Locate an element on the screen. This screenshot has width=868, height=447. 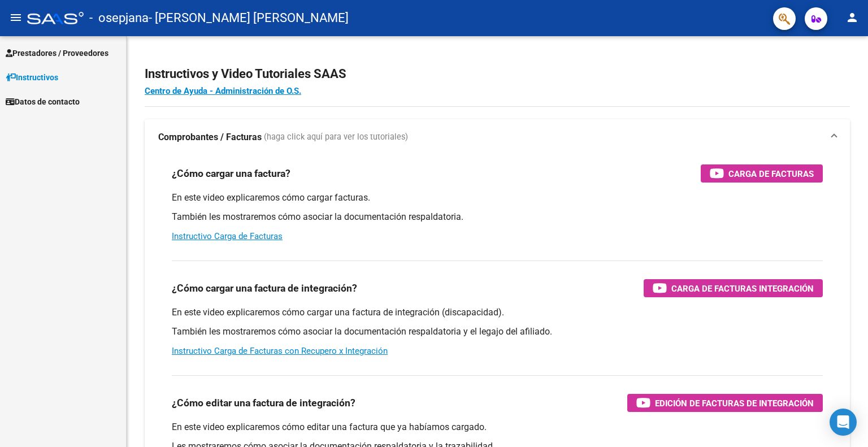
mat-icon: person is located at coordinates (852, 18).